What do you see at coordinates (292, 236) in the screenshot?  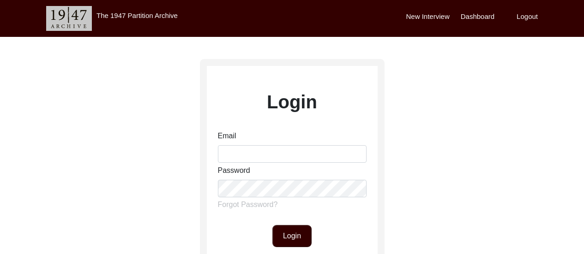 I see `button: Login` at bounding box center [292, 236].